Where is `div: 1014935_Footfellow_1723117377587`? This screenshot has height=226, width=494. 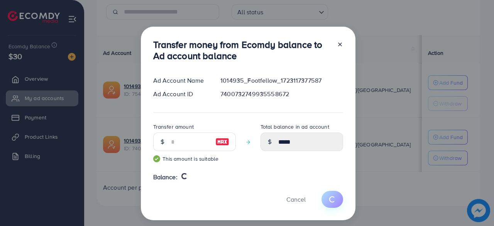 div: 1014935_Footfellow_1723117377587 is located at coordinates (281, 80).